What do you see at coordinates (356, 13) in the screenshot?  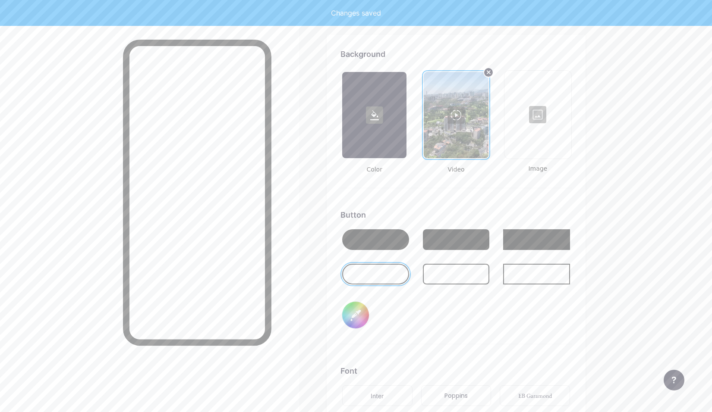 I see `div: Changes saved` at bounding box center [356, 13].